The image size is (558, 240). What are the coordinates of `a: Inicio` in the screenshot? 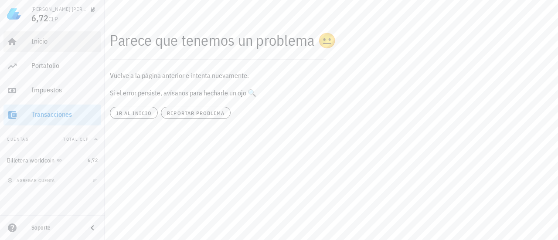 It's located at (52, 42).